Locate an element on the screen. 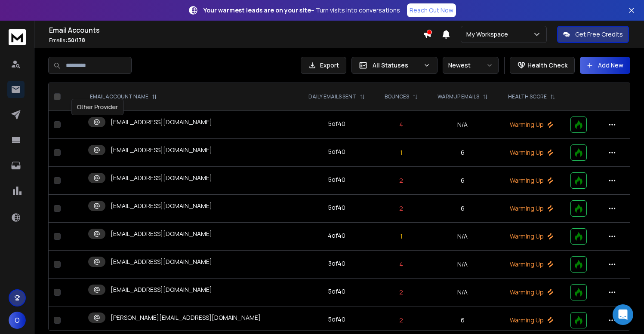 The width and height of the screenshot is (644, 334). div: 3 of 40 is located at coordinates (337, 264).